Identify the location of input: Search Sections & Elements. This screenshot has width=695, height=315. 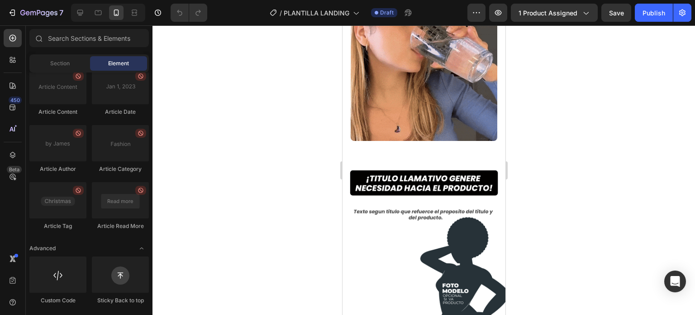
(89, 38).